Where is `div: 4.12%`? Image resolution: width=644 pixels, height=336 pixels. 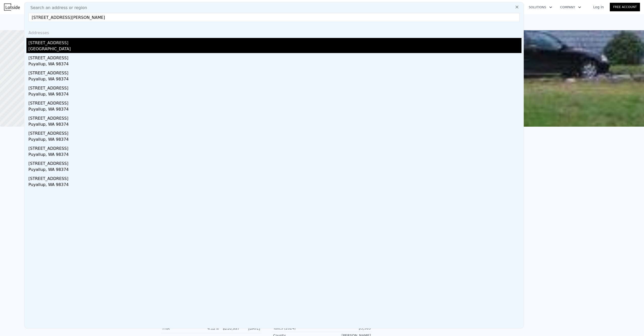
div: 4.12% is located at coordinates (210, 328).